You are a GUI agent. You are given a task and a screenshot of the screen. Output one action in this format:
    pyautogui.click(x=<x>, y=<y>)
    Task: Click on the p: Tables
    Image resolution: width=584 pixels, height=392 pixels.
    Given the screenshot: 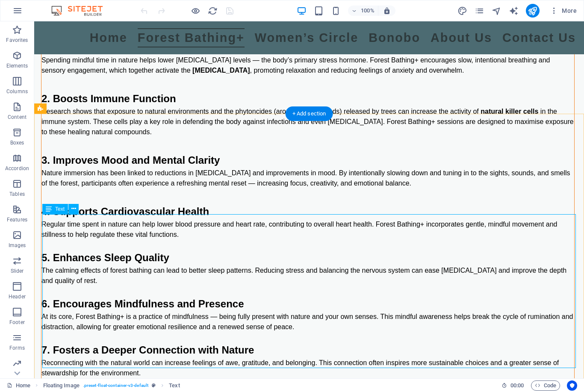 What is the action you would take?
    pyautogui.click(x=17, y=194)
    